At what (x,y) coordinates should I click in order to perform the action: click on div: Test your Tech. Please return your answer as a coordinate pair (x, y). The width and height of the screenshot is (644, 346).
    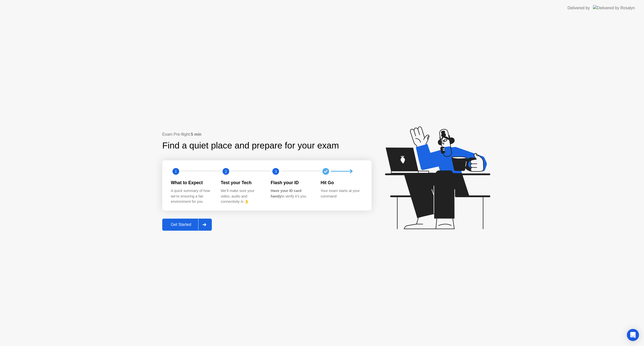
    Looking at the image, I should click on (242, 183).